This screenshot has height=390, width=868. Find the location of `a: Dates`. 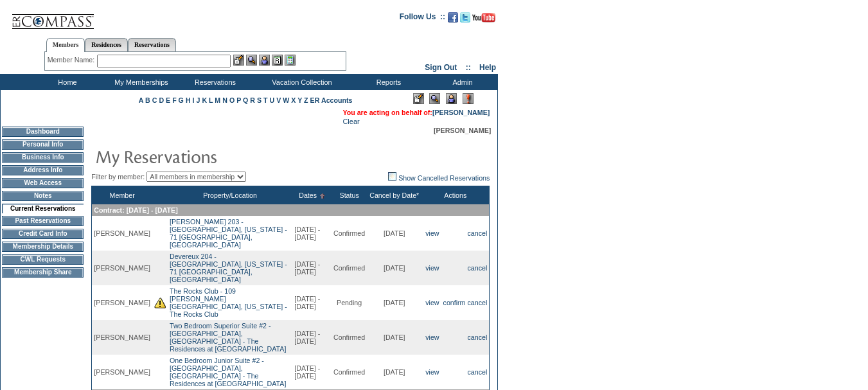

a: Dates is located at coordinates (308, 195).